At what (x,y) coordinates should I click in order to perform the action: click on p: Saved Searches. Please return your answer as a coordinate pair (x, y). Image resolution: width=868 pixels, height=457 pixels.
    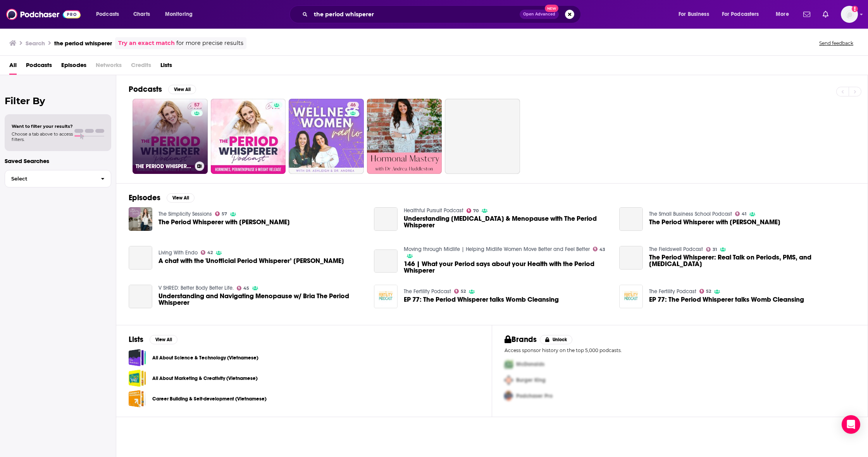
    Looking at the image, I should click on (58, 161).